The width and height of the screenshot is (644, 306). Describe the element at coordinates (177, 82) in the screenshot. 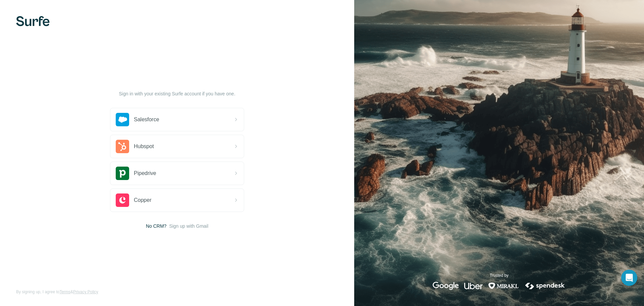

I see `h1: Let’s get started!` at that location.